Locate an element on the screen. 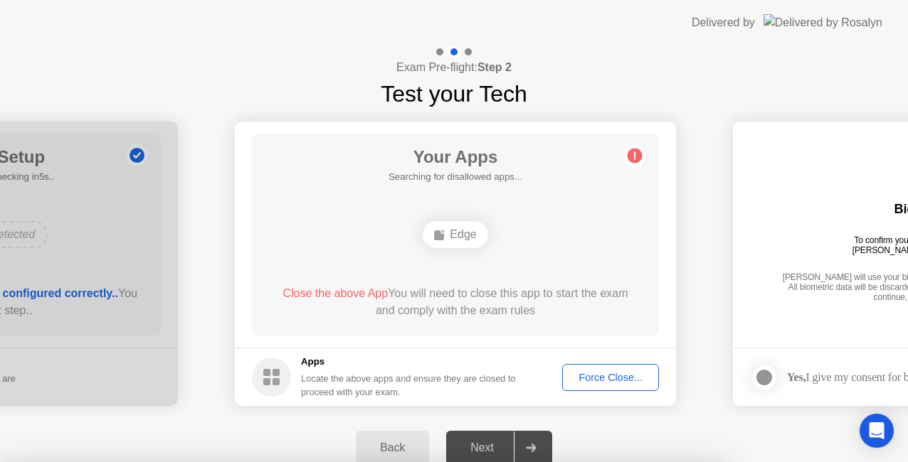 The height and width of the screenshot is (462, 908). h1: Your Apps is located at coordinates (455, 157).